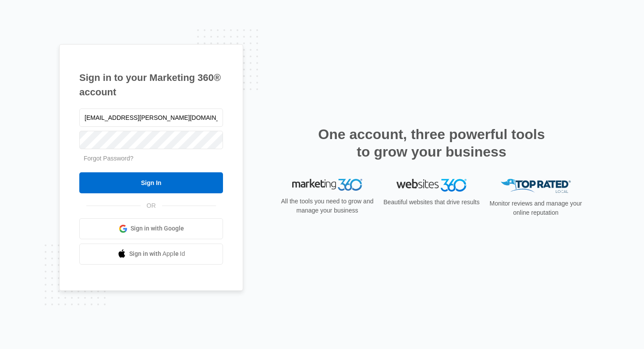 This screenshot has width=644, height=349. I want to click on input: Sign In, so click(151, 183).